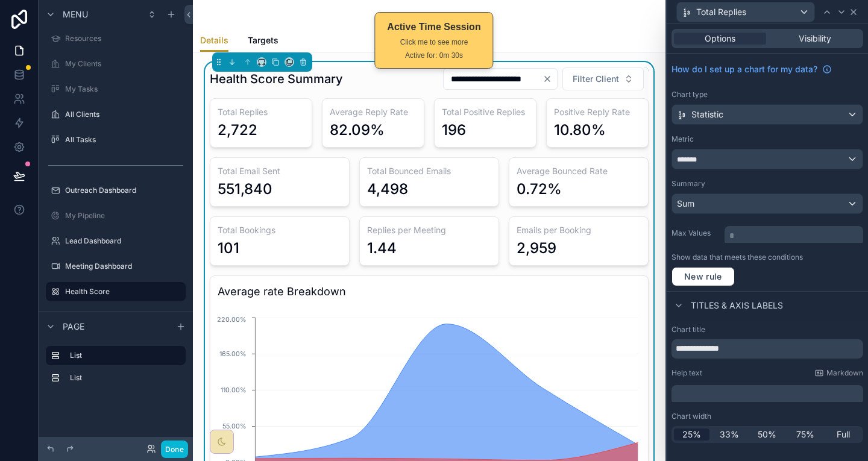 Image resolution: width=868 pixels, height=461 pixels. Describe the element at coordinates (685, 203) in the screenshot. I see `span: Sum` at that location.